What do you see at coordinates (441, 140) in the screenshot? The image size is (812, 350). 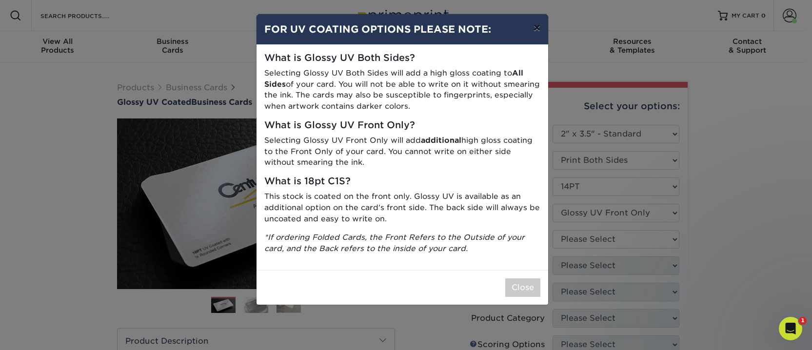 I see `strong: additional` at bounding box center [441, 140].